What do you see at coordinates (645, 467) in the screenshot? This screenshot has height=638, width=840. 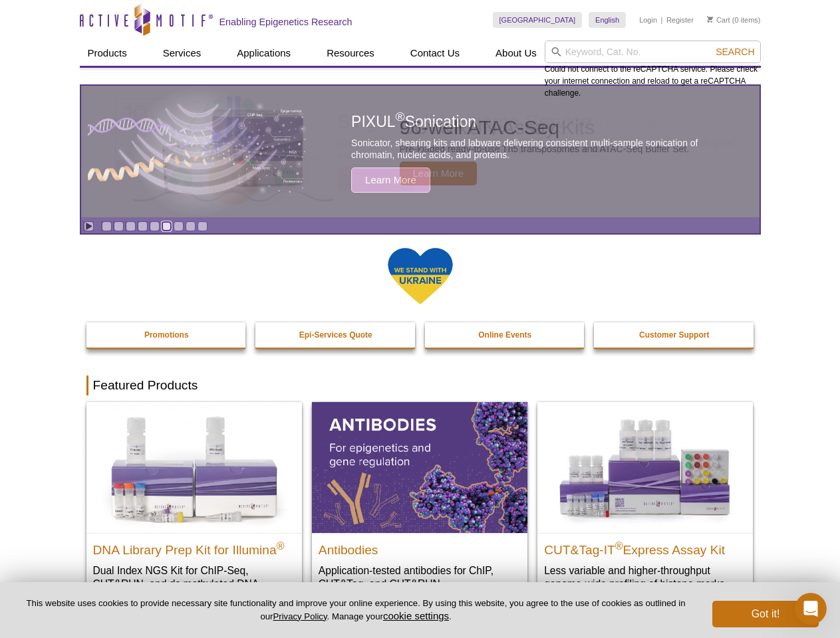 I see `img: CUT&Tag-IT® Express Assay Kit` at bounding box center [645, 467].